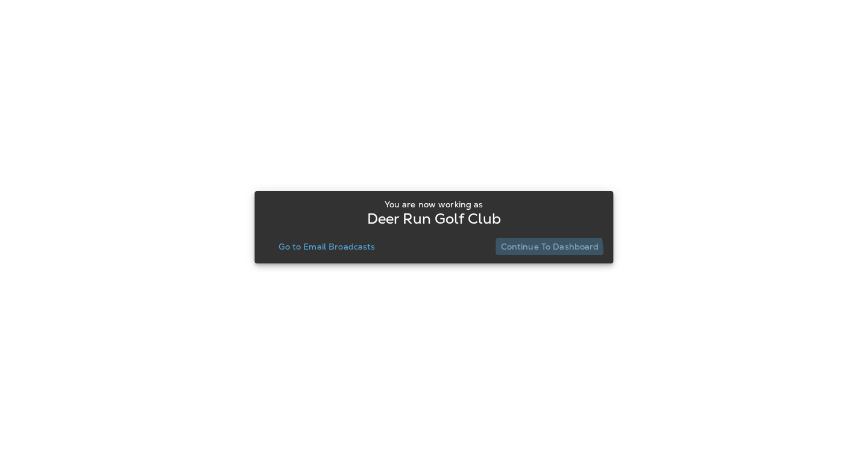 The width and height of the screenshot is (868, 469). Describe the element at coordinates (434, 204) in the screenshot. I see `p: You are now working as` at that location.